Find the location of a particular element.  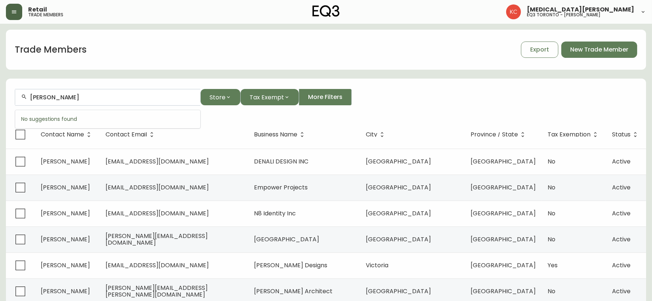

h5: trade members is located at coordinates (46, 15).